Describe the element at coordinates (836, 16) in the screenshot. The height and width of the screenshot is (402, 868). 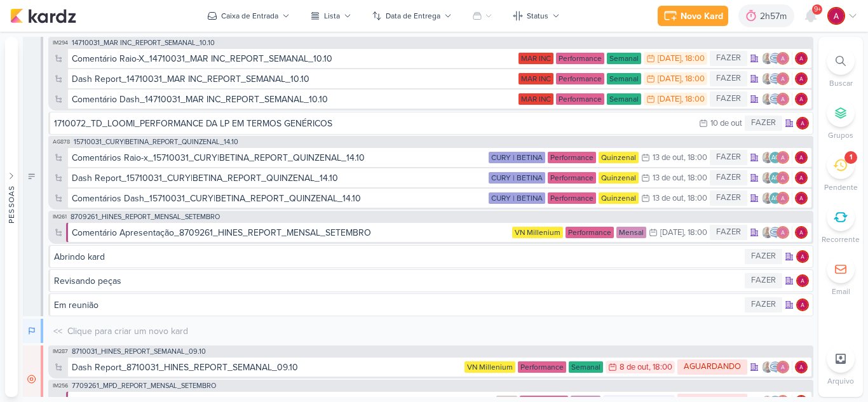
I see `img: Alessandra Gomes` at that location.